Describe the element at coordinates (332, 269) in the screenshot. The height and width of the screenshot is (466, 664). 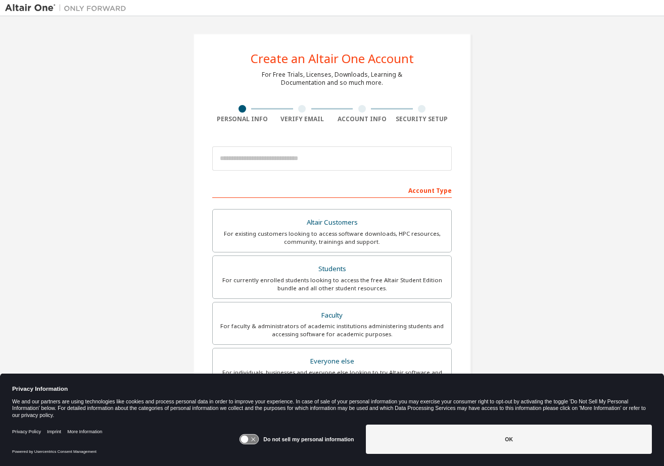
I see `div: Students` at that location.